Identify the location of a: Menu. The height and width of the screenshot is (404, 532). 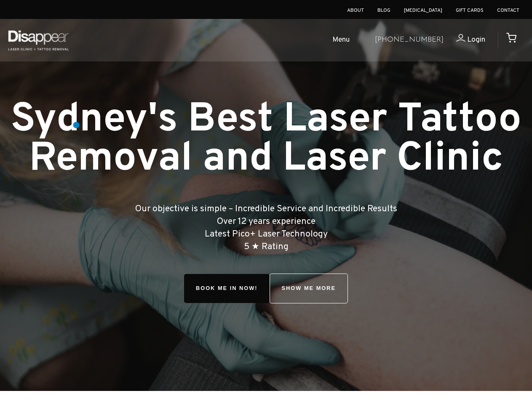
(335, 40).